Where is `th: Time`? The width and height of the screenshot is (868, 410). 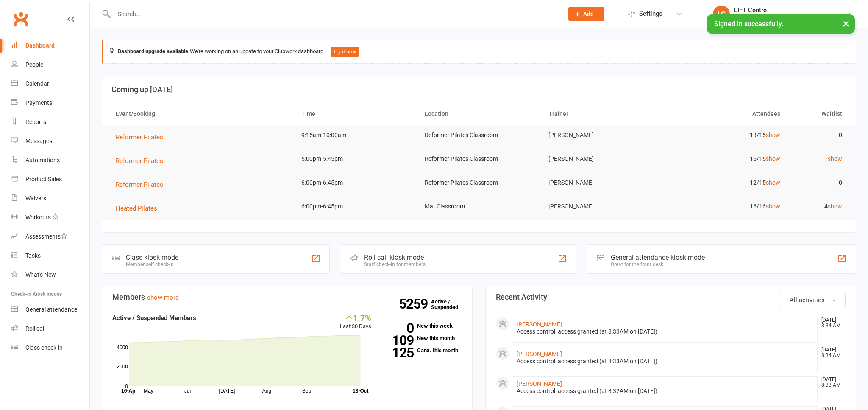 th: Time is located at coordinates (355, 114).